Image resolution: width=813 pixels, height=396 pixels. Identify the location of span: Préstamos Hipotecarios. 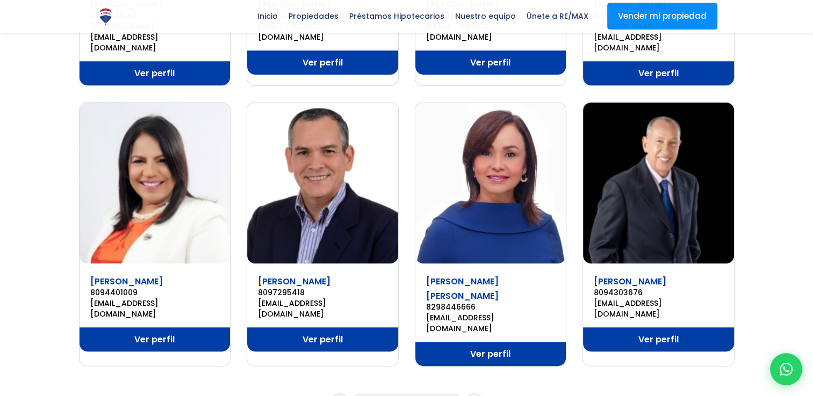
(396, 16).